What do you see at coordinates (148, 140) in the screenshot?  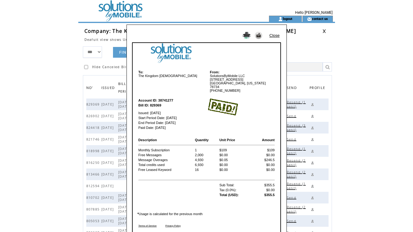 I see `b: Description` at bounding box center [148, 140].